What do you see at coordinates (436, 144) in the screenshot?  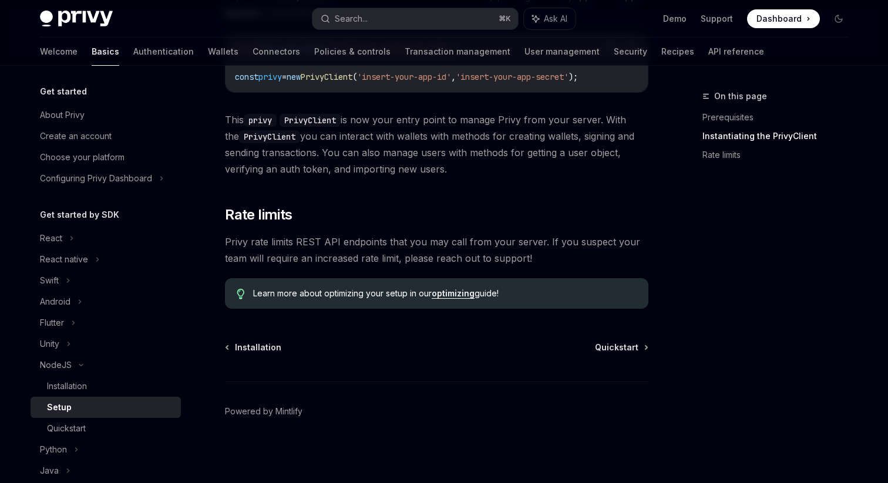 I see `span: This is now your entry point to manage Privy from your server. With the you can interact with wal...` at bounding box center [436, 144].